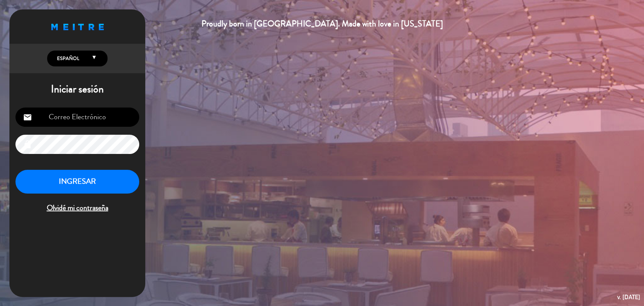  I want to click on i: lock, so click(28, 144).